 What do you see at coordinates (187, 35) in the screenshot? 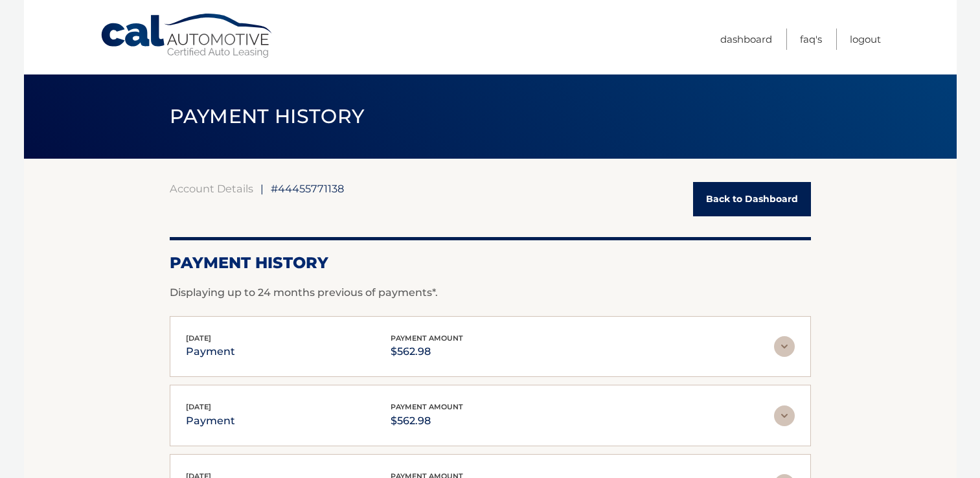
I see `a: Cal Automotive` at bounding box center [187, 35].